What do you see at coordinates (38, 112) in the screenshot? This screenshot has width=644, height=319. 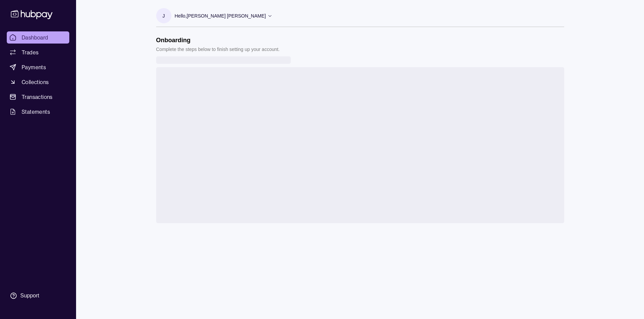 I see `a: Statements` at bounding box center [38, 112].